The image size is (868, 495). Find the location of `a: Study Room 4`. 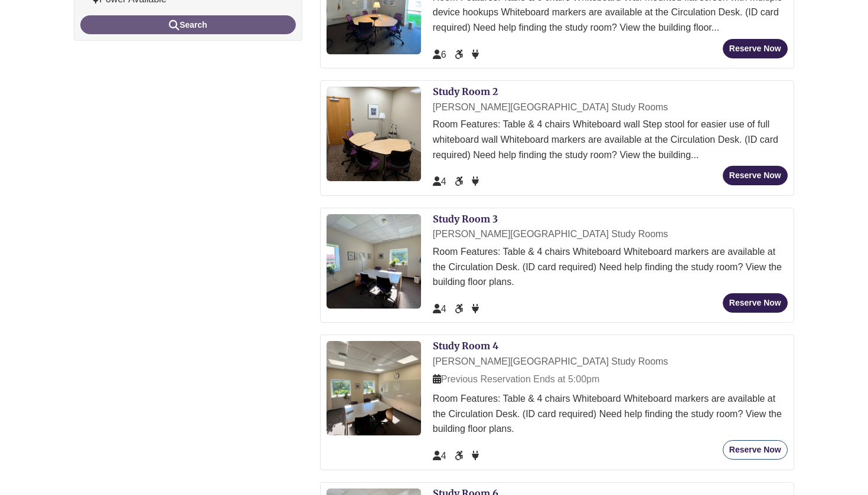

a: Study Room 4 is located at coordinates (465, 346).